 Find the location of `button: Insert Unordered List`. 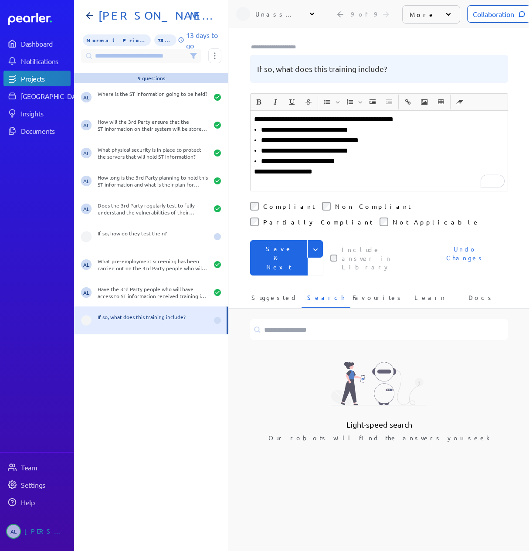

button: Insert Unordered List is located at coordinates (327, 102).